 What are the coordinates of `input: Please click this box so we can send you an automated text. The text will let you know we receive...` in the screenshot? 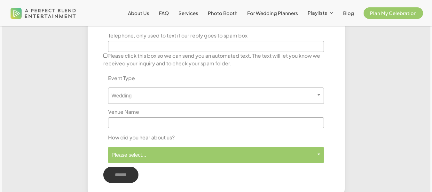 It's located at (105, 55).